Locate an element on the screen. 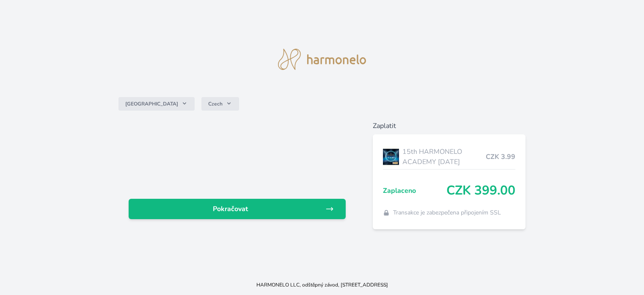 The width and height of the screenshot is (644, 295). span: Transakce je zabezpečena připojením SSL is located at coordinates (447, 213).